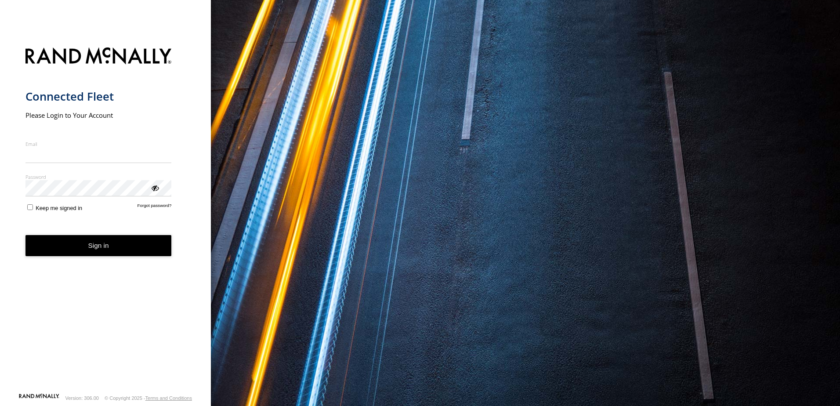 This screenshot has height=406, width=840. What do you see at coordinates (98, 57) in the screenshot?
I see `img: Rand McNally` at bounding box center [98, 57].